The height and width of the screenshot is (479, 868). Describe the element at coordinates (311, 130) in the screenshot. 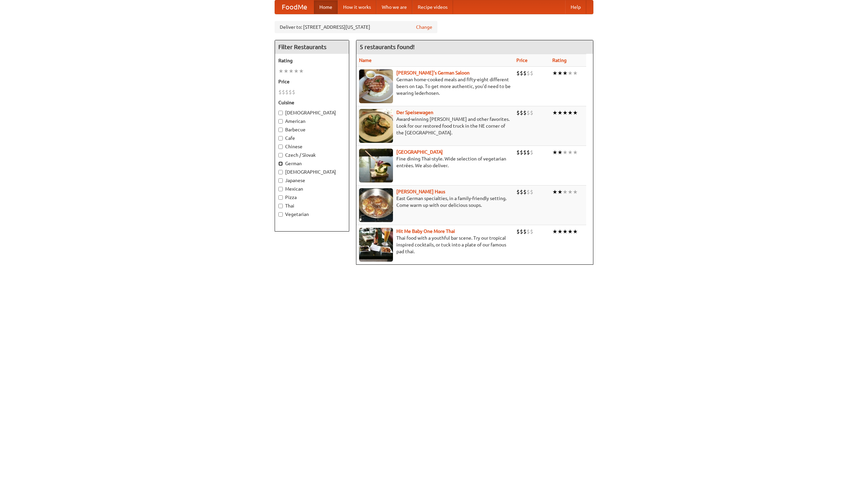

I see `label: Barbecue` at that location.